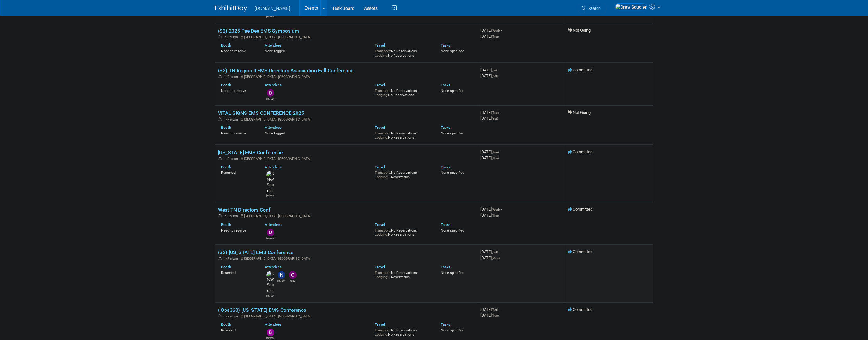 The width and height of the screenshot is (868, 340). Describe the element at coordinates (579, 112) in the screenshot. I see `span: Not Going` at that location.